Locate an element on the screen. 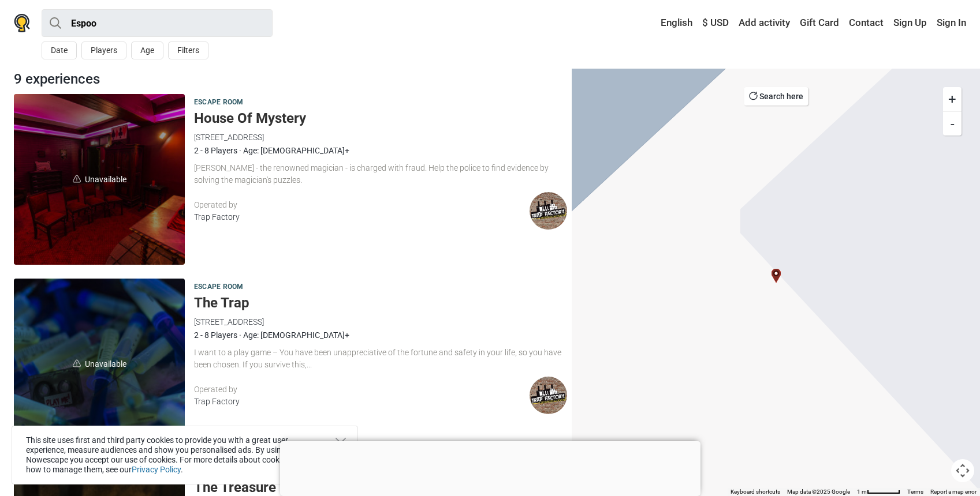 The height and width of the screenshot is (496, 980). a: Sign Up is located at coordinates (910, 23).